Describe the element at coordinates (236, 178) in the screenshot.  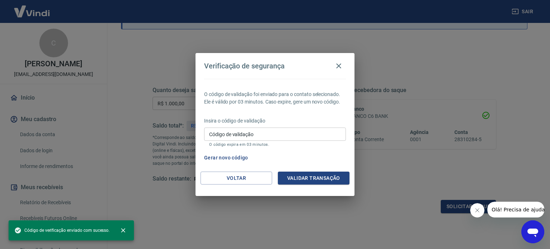
I see `button: Voltar` at that location.